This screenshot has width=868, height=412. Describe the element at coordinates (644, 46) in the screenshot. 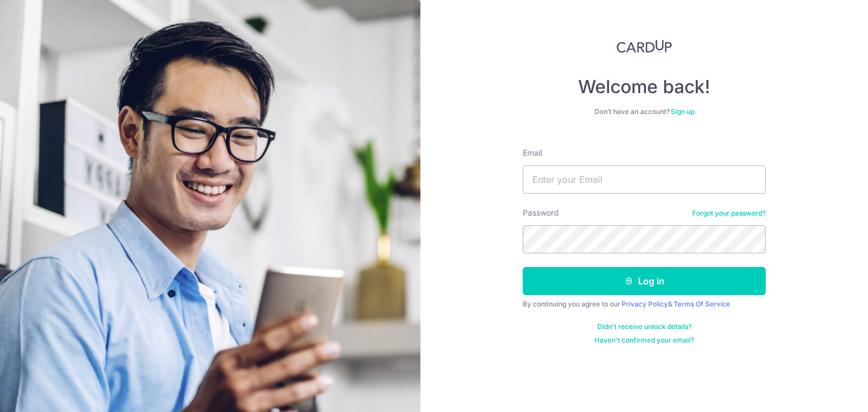

I see `img: CardUp Logo` at that location.